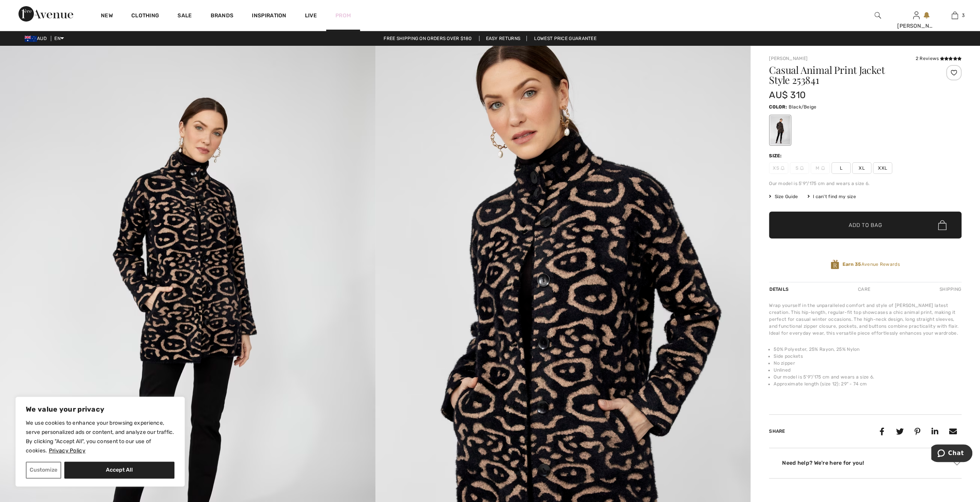  I want to click on div: I can't find my size, so click(832, 197).